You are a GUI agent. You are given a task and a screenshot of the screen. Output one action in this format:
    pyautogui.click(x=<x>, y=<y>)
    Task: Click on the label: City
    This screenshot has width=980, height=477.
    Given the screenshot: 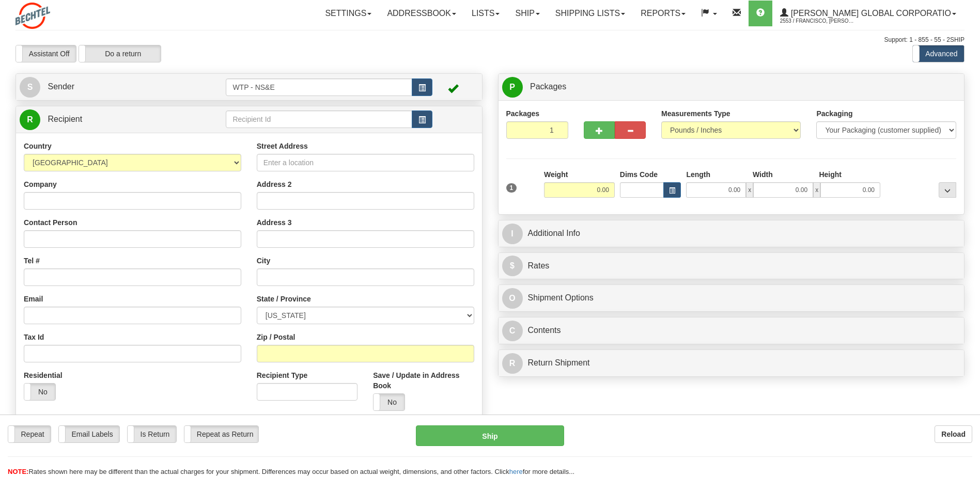 What is the action you would take?
    pyautogui.click(x=264, y=261)
    